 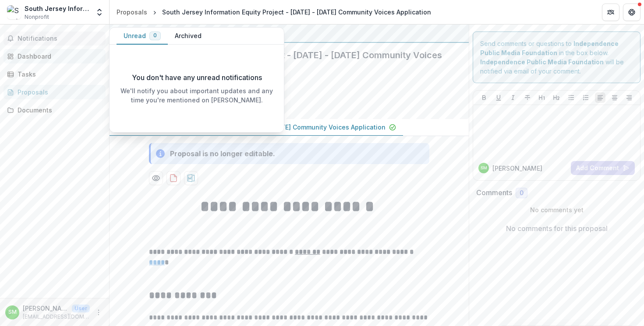 I want to click on a: Documents, so click(x=54, y=110).